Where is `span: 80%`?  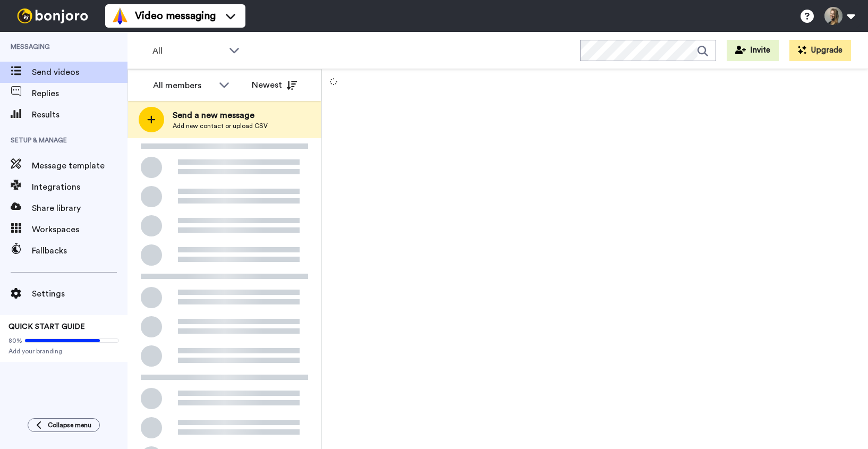 span: 80% is located at coordinates (15, 340).